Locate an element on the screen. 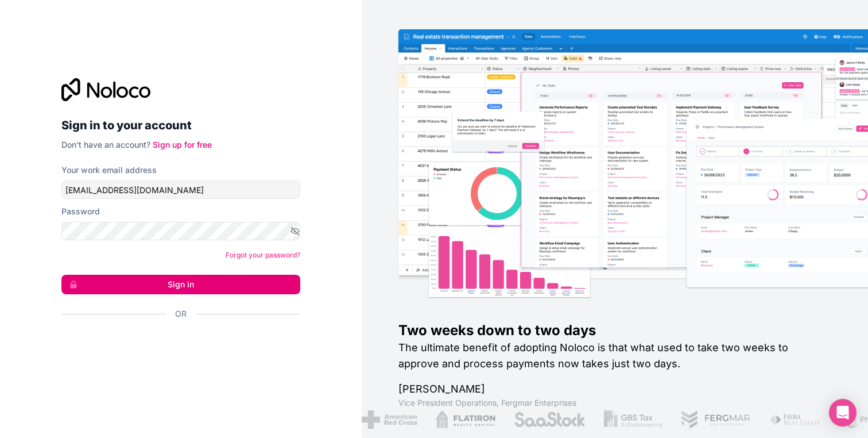 This screenshot has height=438, width=868. img: /assets/flatiron-C8eUkumj.png is located at coordinates (455, 419).